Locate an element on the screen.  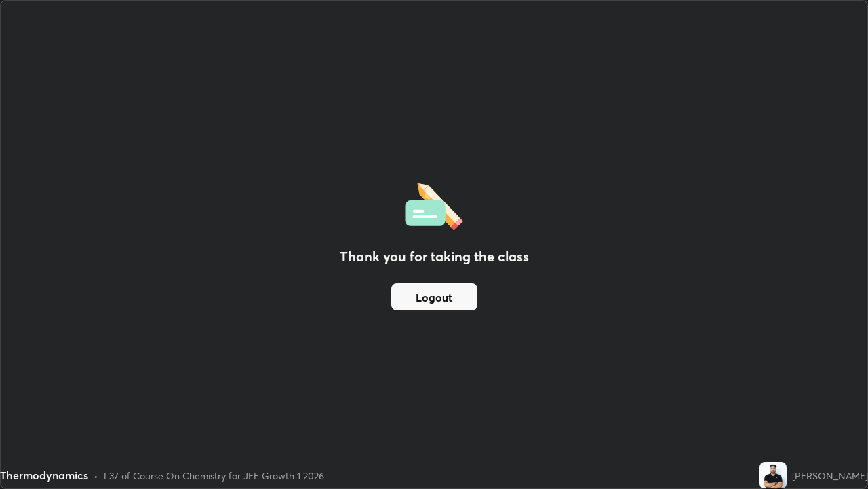
img: 6ceccd1d69684b2a9b2e6d3e9d241e6d.jpg is located at coordinates (773, 475).